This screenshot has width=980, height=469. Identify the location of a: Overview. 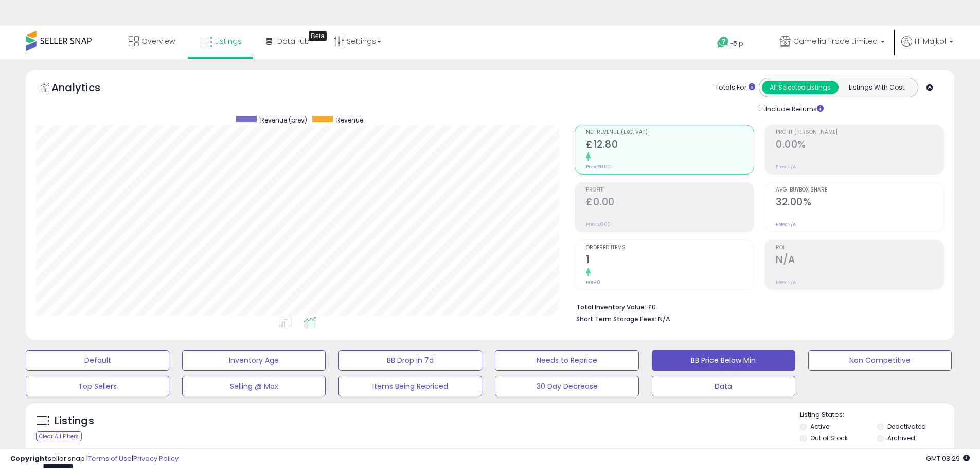
(152, 41).